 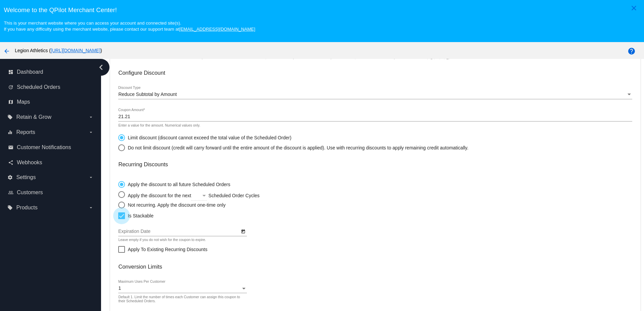 I want to click on span: Is Stackable, so click(x=140, y=216).